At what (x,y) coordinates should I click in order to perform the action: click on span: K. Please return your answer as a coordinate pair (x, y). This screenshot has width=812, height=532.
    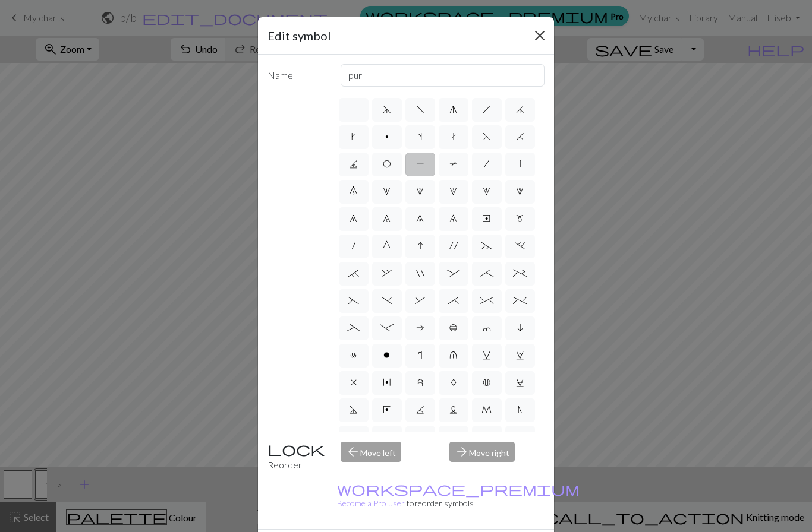
    Looking at the image, I should click on (420, 410).